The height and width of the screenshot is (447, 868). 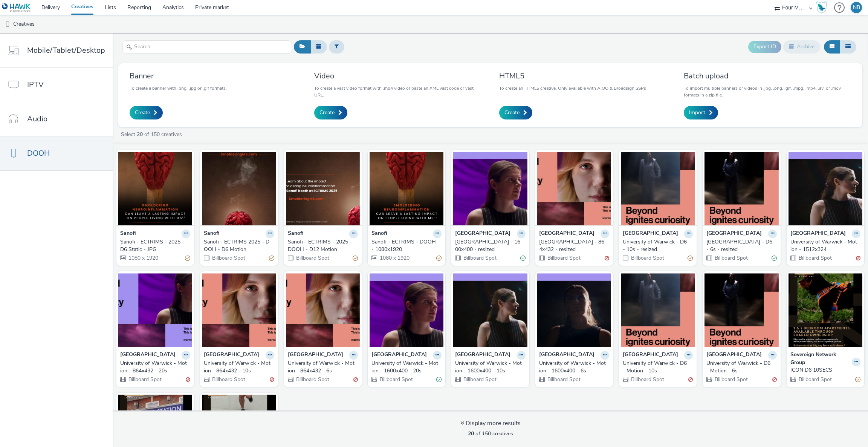 I want to click on h3: Video, so click(x=398, y=76).